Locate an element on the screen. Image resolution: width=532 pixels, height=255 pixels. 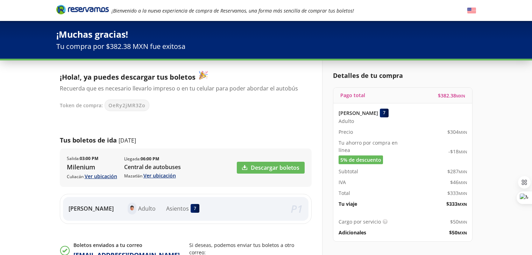
p: Llegada : is located at coordinates (142, 159).